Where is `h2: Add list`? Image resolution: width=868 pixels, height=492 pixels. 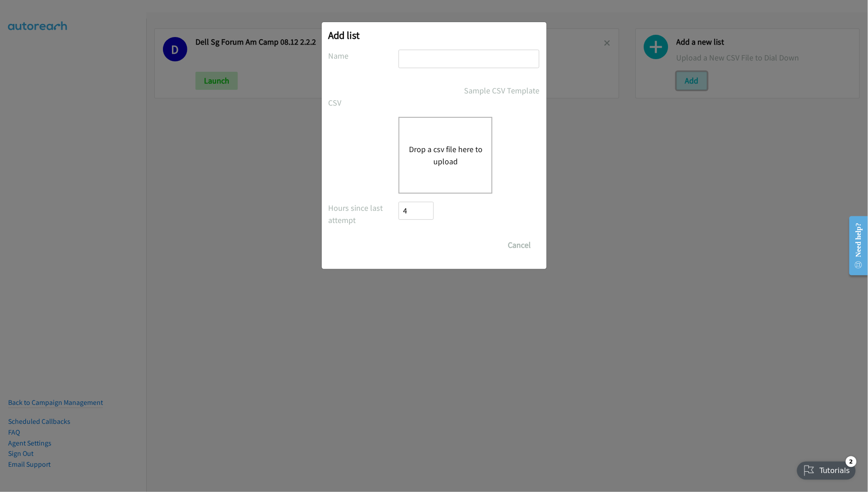
h2: Add list is located at coordinates (434, 35).